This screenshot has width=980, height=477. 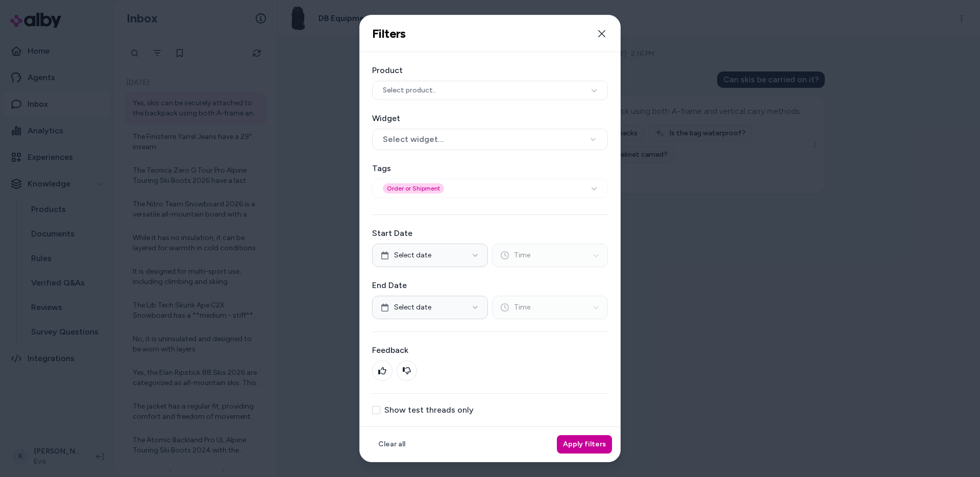 I want to click on button: Clear all, so click(x=392, y=444).